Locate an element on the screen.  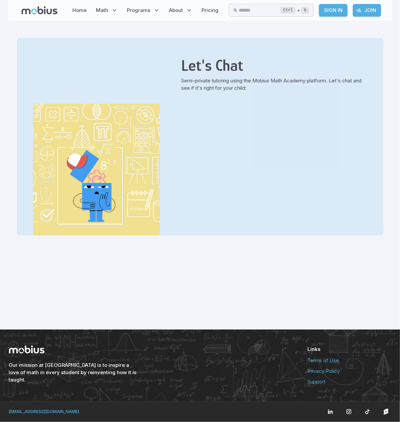
a: Home is located at coordinates (80, 10).